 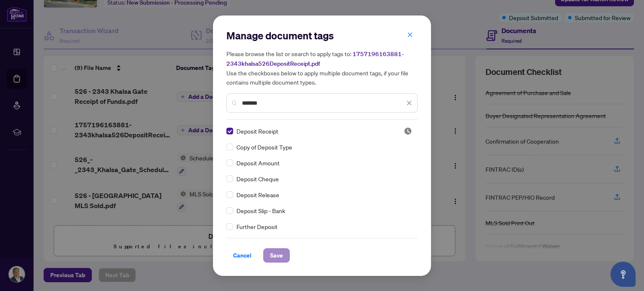 I want to click on h5: Please browse the list or search to apply tags to: Use the checkboxes below to apply multiple doc..., so click(x=322, y=68).